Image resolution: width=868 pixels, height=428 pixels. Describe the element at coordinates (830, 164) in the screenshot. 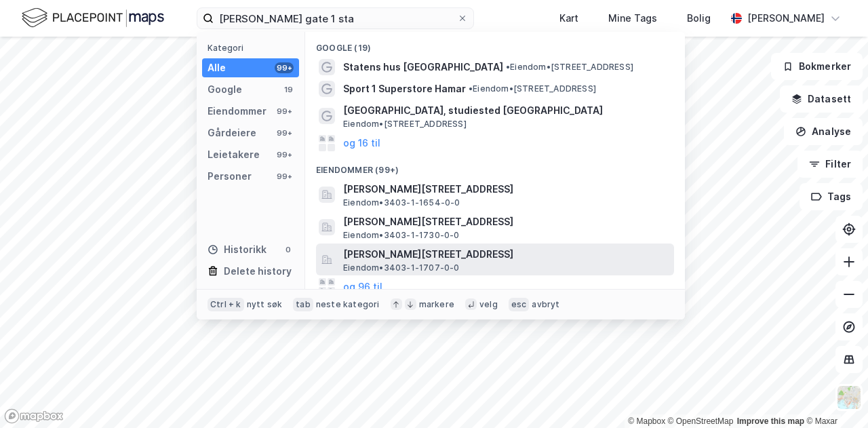

I see `button: Filter` at that location.